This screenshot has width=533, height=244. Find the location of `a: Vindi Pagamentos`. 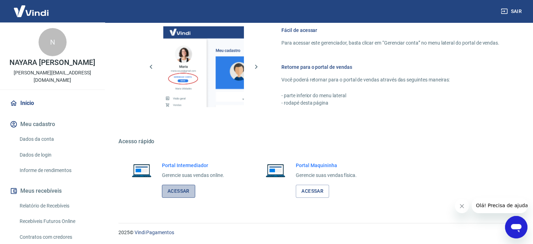

a: Vindi Pagamentos is located at coordinates (154, 232).